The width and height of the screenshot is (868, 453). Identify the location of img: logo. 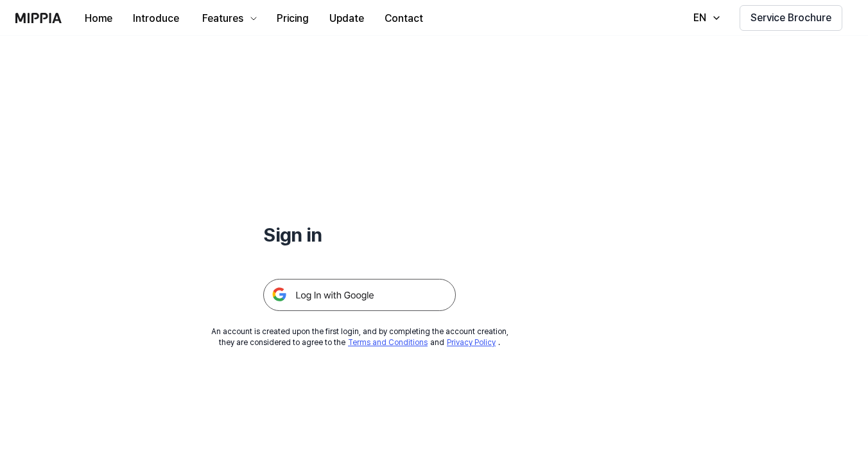
(39, 18).